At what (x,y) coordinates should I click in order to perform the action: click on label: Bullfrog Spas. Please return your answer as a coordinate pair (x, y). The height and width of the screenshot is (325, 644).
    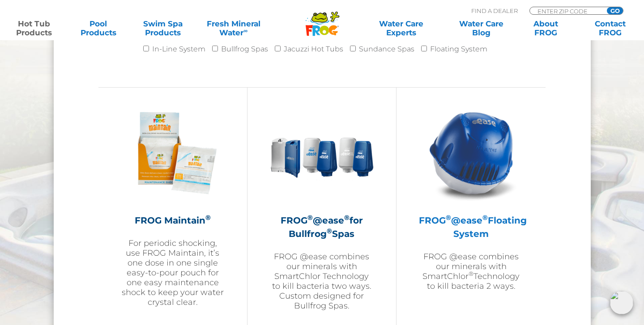
    Looking at the image, I should click on (245, 49).